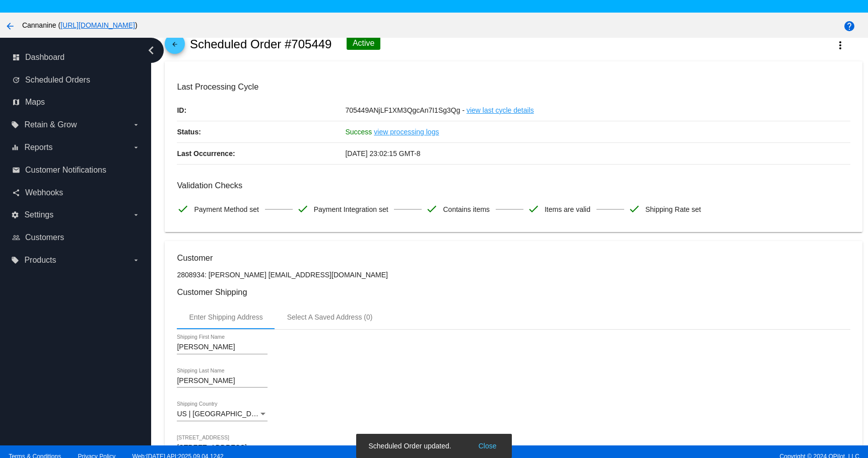 This screenshot has width=868, height=458. What do you see at coordinates (261, 110) in the screenshot?
I see `p: ID:` at bounding box center [261, 110].